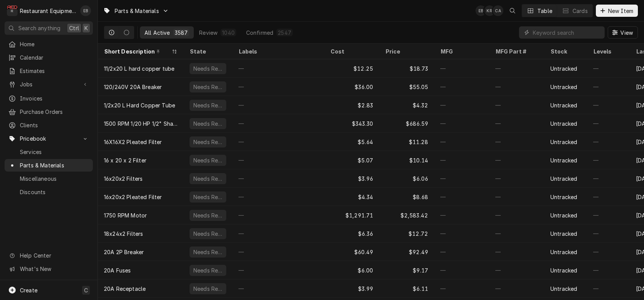 This screenshot has width=644, height=300. What do you see at coordinates (12, 11) in the screenshot?
I see `div: R` at bounding box center [12, 11].